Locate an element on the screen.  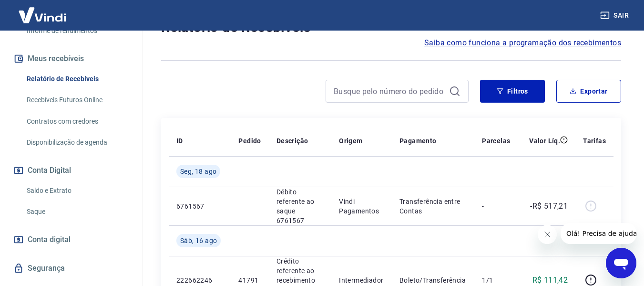
p: Boleto/Transferência is located at coordinates (433, 280).